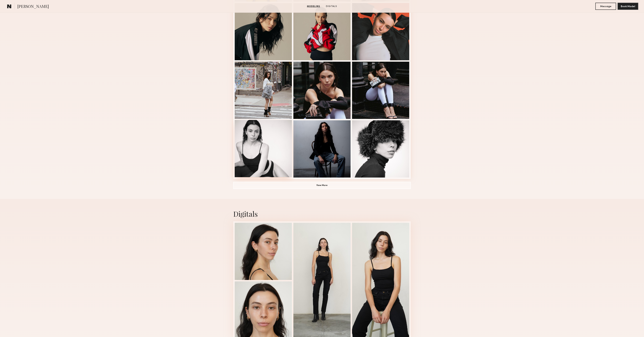  What do you see at coordinates (628, 6) in the screenshot?
I see `button: Book Model` at bounding box center [628, 6].